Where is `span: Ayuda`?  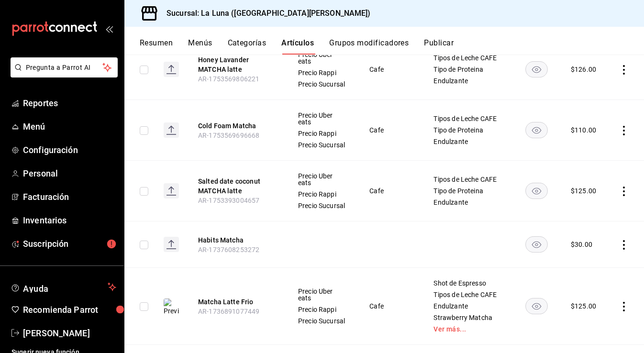
span: Ayuda is located at coordinates (63, 287).